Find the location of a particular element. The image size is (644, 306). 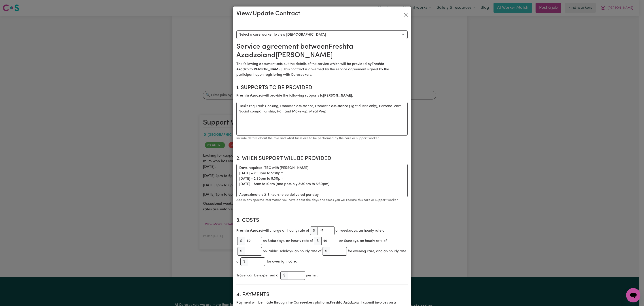

textarea: Tasks required: Cooking, Domestic assistance, Domestic assistance (light duties only), Personal c... is located at coordinates (322, 119).